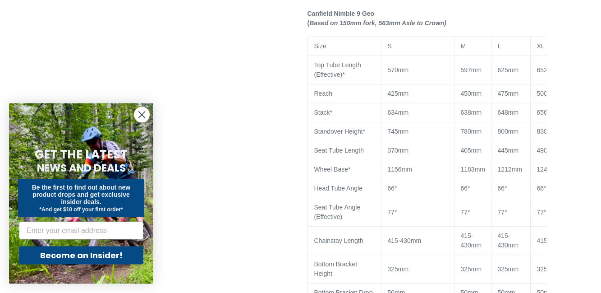 This screenshot has height=293, width=601. I want to click on span: 745mm, so click(398, 131).